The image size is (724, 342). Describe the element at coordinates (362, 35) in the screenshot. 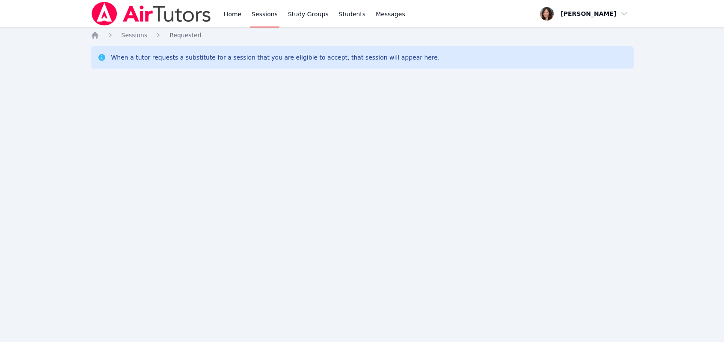

I see `nav: Breadcrumb` at that location.